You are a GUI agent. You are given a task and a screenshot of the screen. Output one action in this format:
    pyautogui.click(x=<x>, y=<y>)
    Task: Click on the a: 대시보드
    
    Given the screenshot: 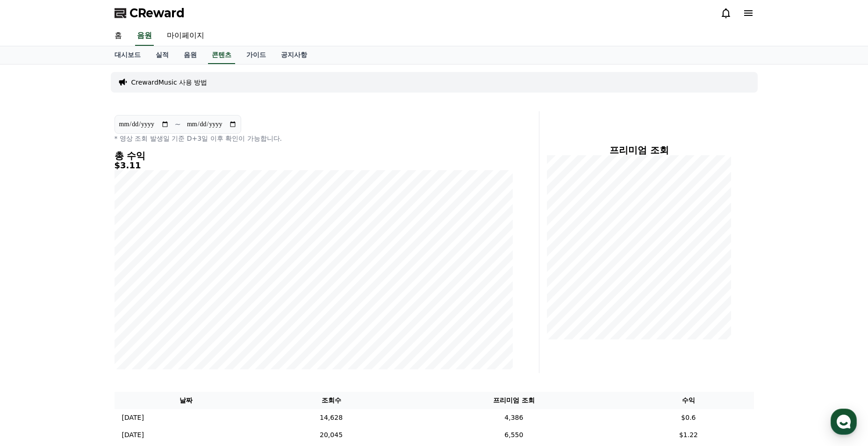 What is the action you would take?
    pyautogui.click(x=128, y=55)
    